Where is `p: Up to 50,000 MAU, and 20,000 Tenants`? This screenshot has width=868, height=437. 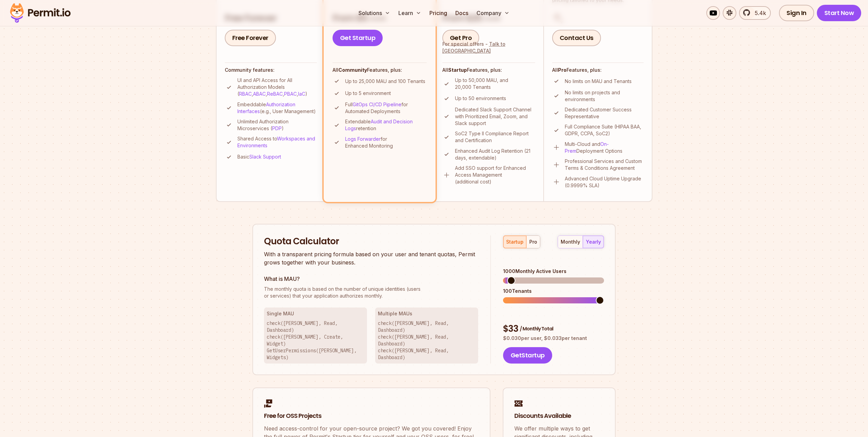 p: Up to 50,000 MAU, and 20,000 Tenants is located at coordinates (495, 84).